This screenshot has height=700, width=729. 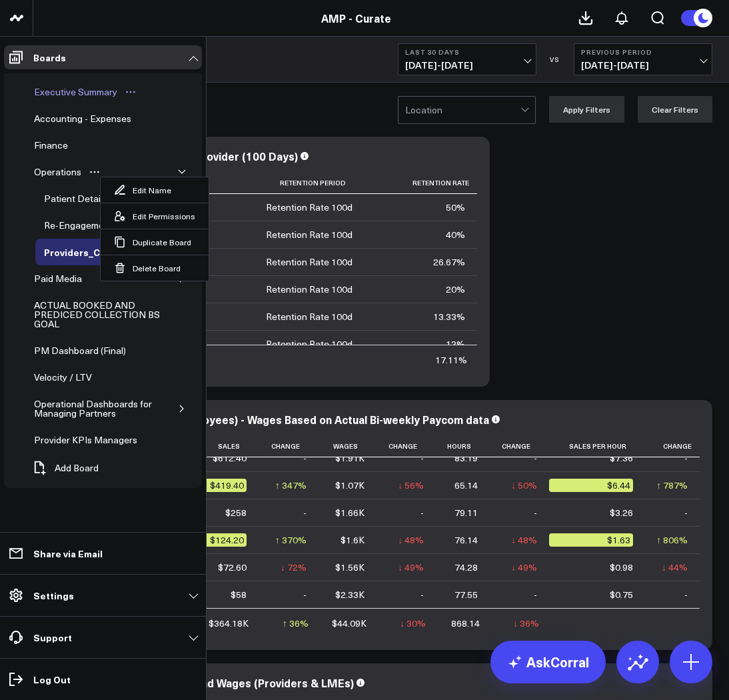 What do you see at coordinates (466, 623) in the screenshot?
I see `div: 868.14` at bounding box center [466, 623].